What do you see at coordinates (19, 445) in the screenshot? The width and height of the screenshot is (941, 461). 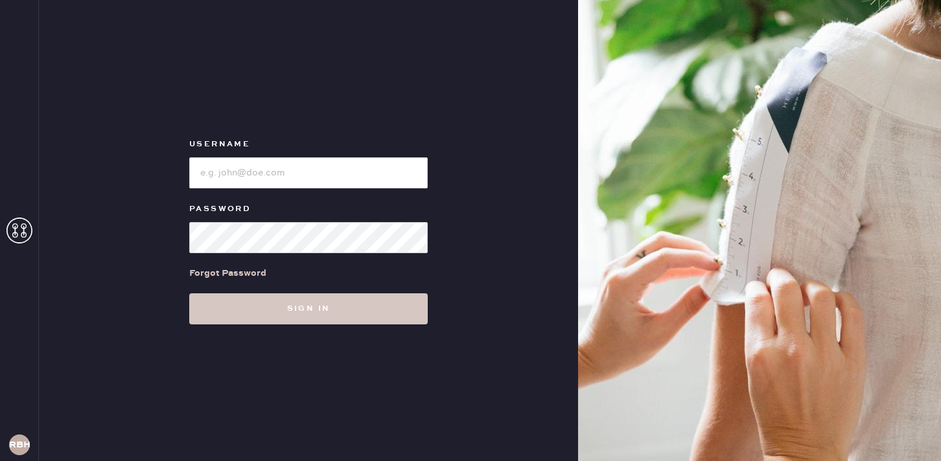 I see `h3: RBHA` at bounding box center [19, 445].